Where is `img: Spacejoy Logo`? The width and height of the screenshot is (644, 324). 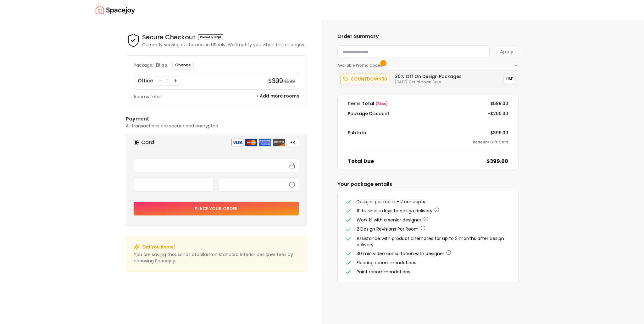
img: Spacejoy Logo is located at coordinates (115, 10).